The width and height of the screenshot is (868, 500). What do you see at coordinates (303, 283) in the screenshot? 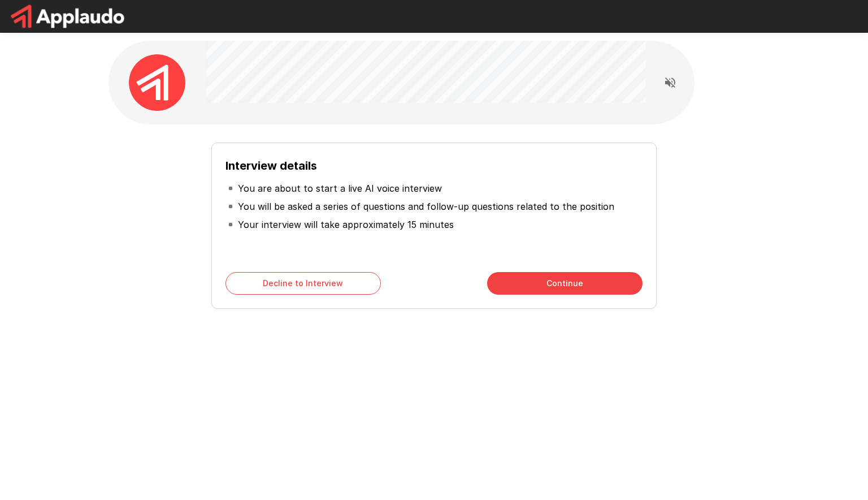
I see `button: Decline to Interview` at bounding box center [303, 283].